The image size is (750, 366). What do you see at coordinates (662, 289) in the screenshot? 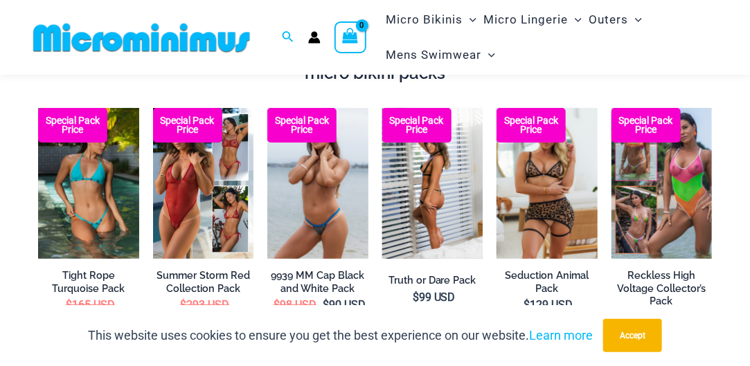
I see `h2: Reckless High Voltage Collector’s Pack` at bounding box center [662, 289].